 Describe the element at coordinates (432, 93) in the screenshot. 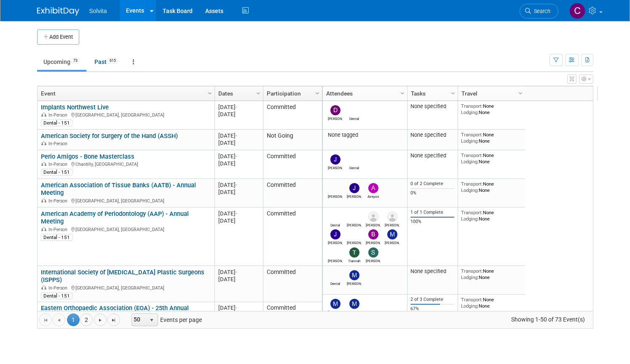

I see `a: Tasks` at that location.